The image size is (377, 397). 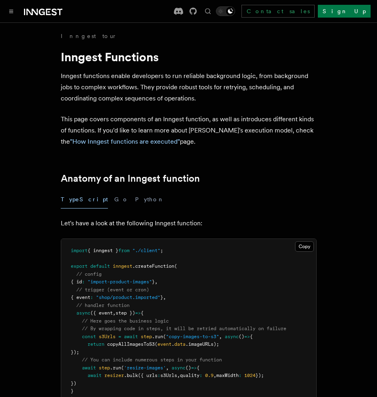 What do you see at coordinates (122, 199) in the screenshot?
I see `button: Go` at bounding box center [122, 199].